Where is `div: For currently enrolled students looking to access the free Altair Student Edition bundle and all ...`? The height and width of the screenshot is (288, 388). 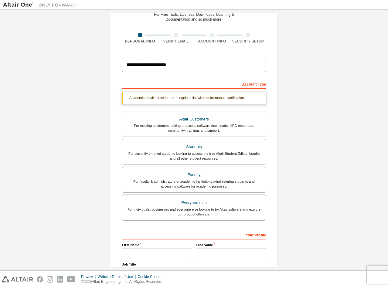 div: For currently enrolled students looking to access the free Altair Student Edition bundle and all ... is located at coordinates (194, 156).